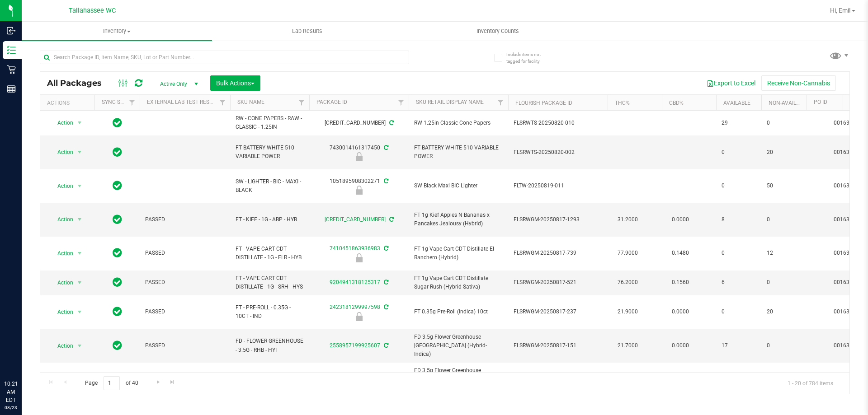 The height and width of the screenshot is (415, 868). Describe the element at coordinates (458, 123) in the screenshot. I see `span: RW 1.25in Classic Cone Papers` at that location.